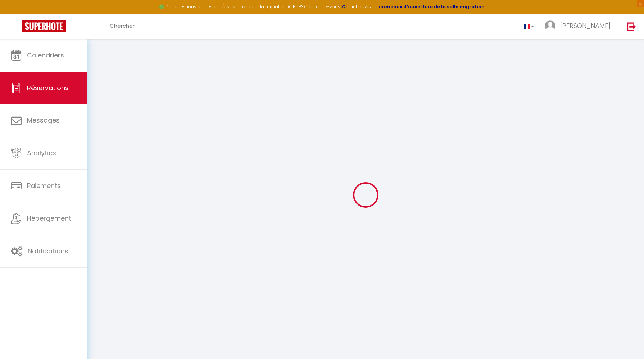 The image size is (644, 359). I want to click on button: Ouvrir le widget de chat LiveChat, so click(16, 14).